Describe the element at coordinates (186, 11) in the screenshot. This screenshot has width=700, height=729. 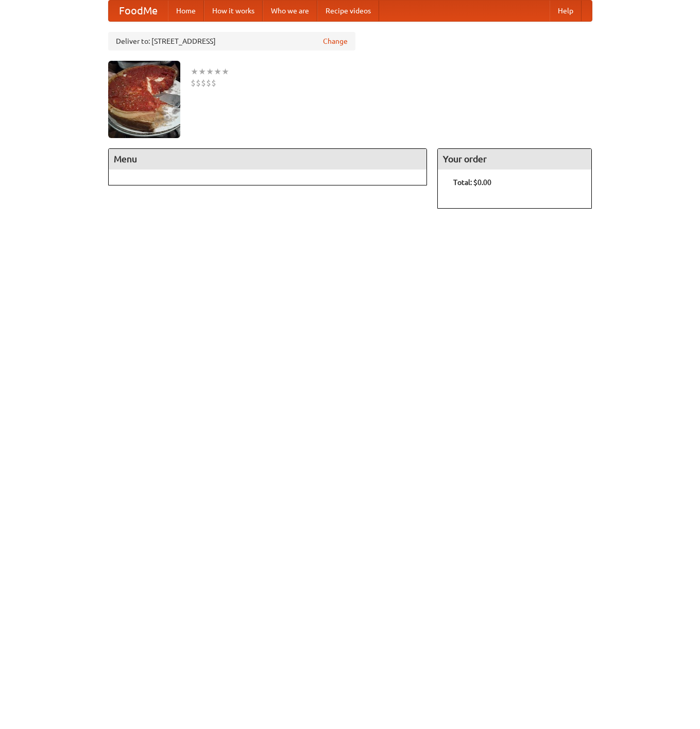
I see `a: Home` at that location.